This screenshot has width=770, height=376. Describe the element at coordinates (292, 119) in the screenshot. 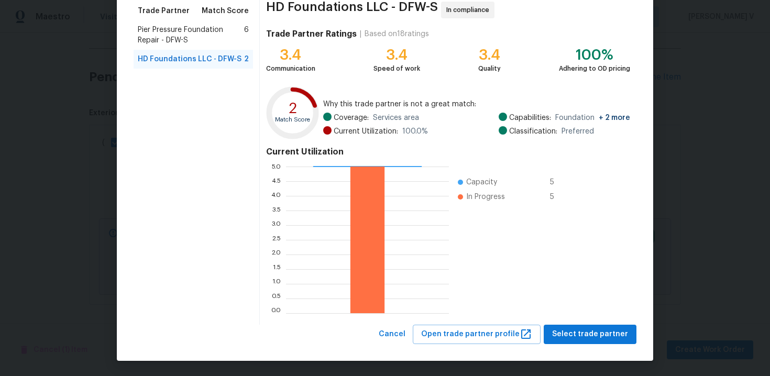

I see `text: Match Score` at that location.